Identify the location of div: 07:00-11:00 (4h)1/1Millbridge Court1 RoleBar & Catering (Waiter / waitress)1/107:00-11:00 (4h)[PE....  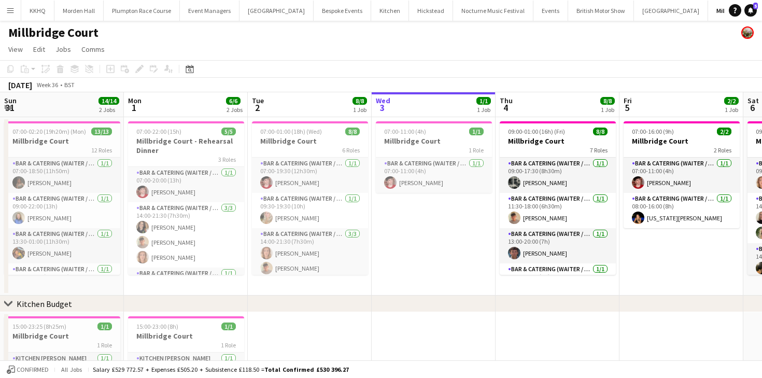
(434, 157).